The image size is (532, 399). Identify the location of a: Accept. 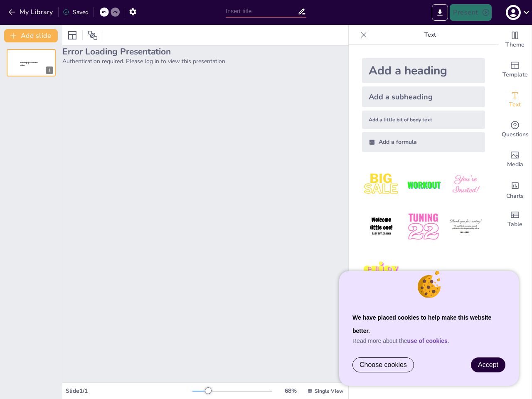
(488, 365).